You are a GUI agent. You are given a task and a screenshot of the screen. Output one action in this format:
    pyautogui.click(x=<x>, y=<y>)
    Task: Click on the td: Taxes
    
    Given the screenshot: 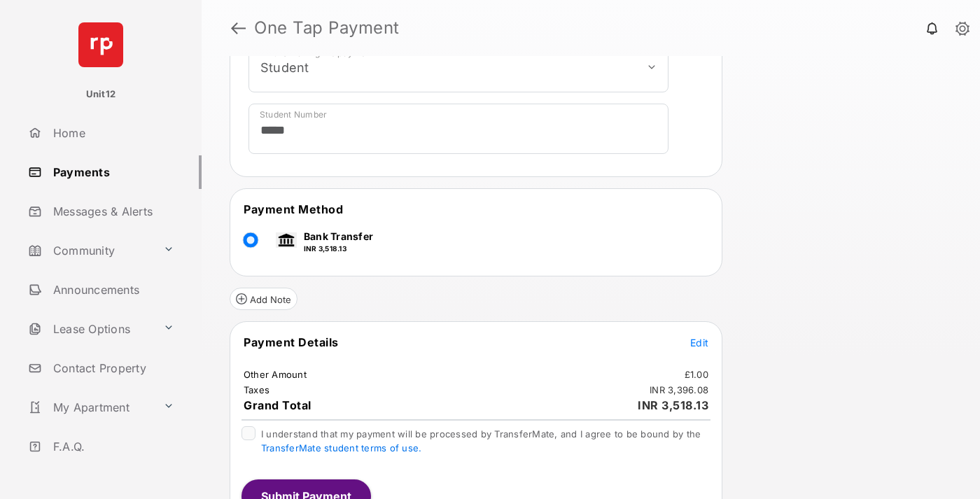 What is the action you would take?
    pyautogui.click(x=257, y=390)
    